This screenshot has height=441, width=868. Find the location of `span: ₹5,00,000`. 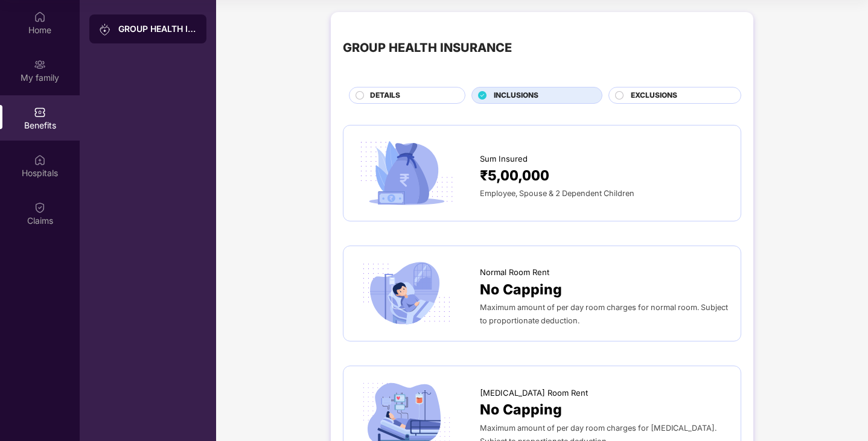

span: ₹5,00,000 is located at coordinates (514, 175).